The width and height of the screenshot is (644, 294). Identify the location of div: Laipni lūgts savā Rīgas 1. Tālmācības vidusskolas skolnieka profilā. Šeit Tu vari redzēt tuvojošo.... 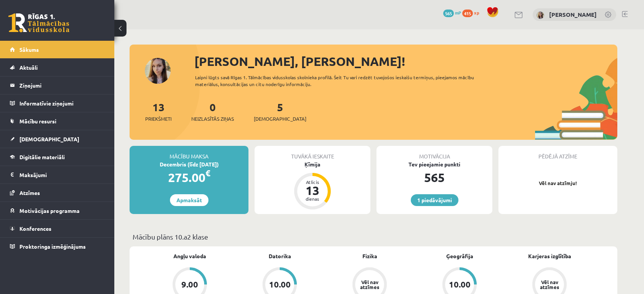
(341, 81).